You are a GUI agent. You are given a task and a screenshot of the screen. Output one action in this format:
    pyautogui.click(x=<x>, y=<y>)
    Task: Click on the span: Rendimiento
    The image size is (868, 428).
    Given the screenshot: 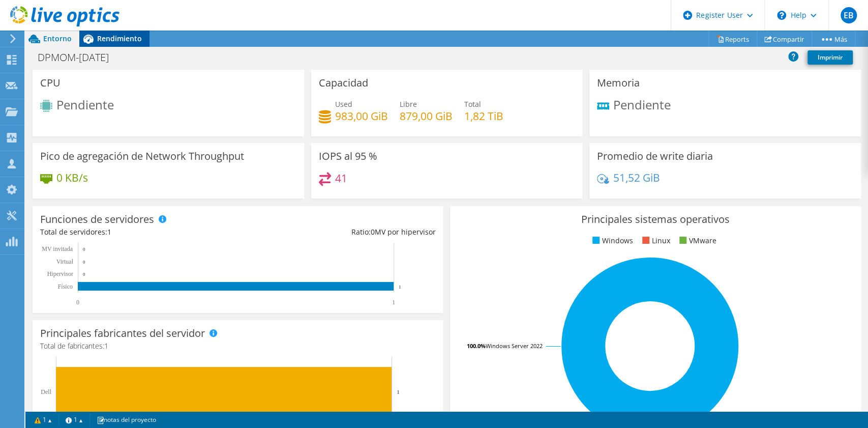 What is the action you would take?
    pyautogui.click(x=120, y=38)
    